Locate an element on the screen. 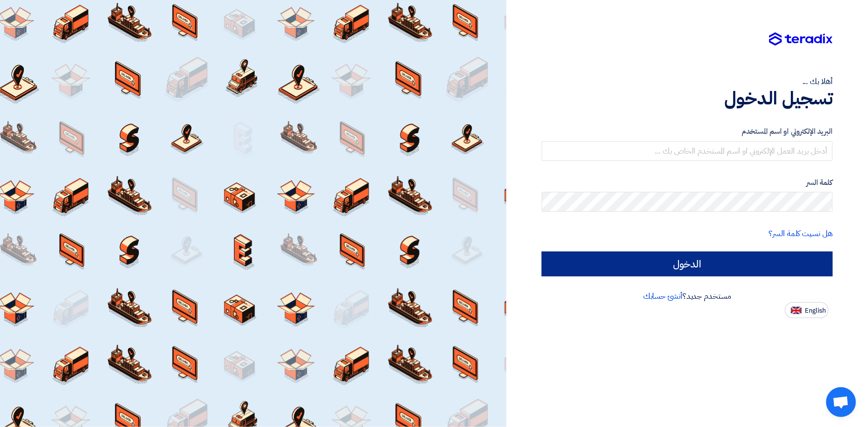 The image size is (868, 427). button: English is located at coordinates (807, 310).